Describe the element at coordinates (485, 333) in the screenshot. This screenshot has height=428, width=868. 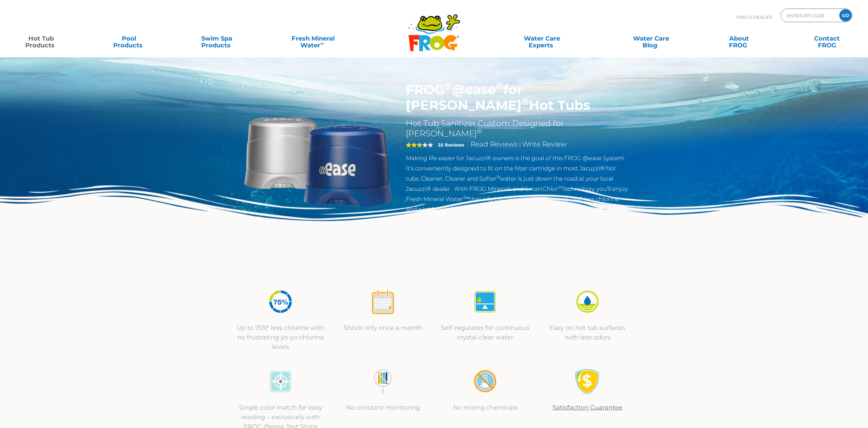
I see `p: Self-regulates for continuous crystal clear water` at that location.